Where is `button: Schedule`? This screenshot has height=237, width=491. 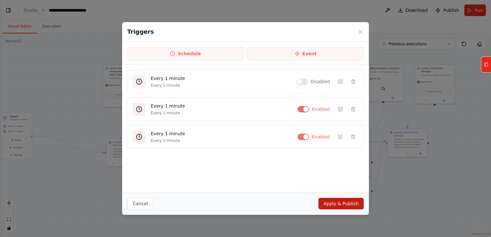
button: Schedule is located at coordinates (185, 54).